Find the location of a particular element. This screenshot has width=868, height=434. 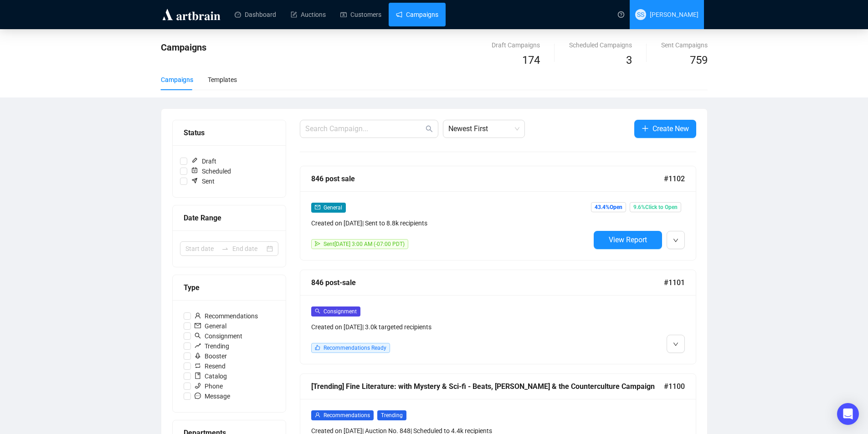

div: Type is located at coordinates (229, 288).